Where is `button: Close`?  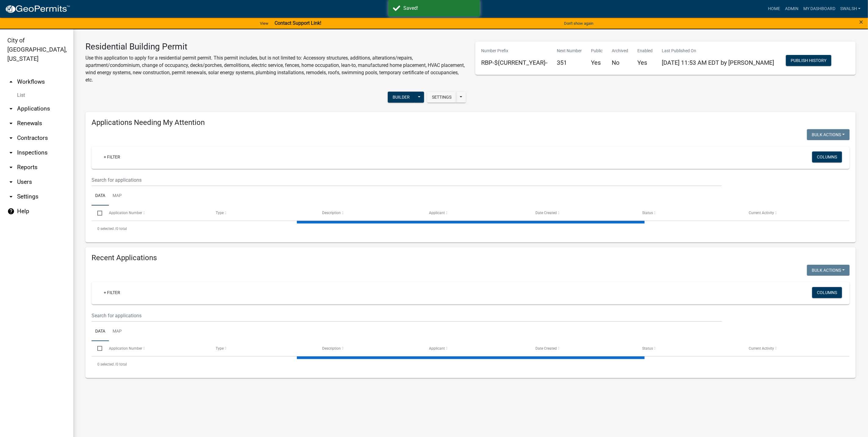 button: Close is located at coordinates (861, 22).